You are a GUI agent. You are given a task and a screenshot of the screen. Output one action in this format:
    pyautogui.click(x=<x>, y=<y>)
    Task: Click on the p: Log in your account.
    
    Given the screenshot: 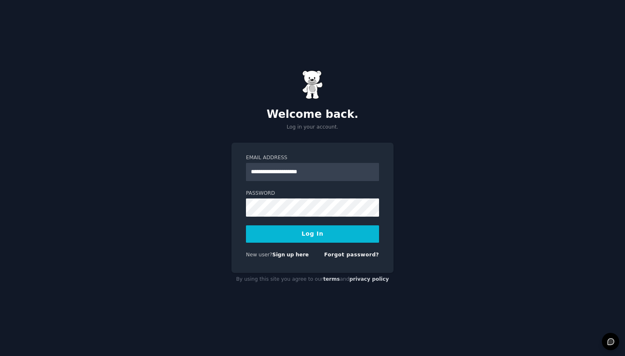 What is the action you would take?
    pyautogui.click(x=313, y=127)
    